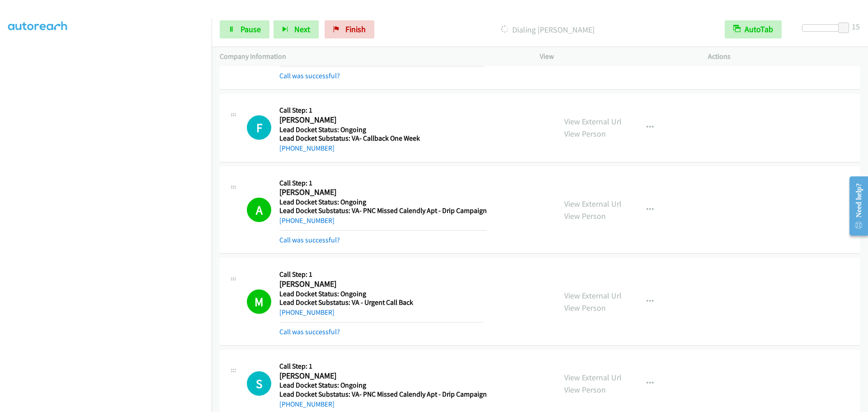 The height and width of the screenshot is (412, 868). What do you see at coordinates (259, 384) in the screenshot?
I see `div: The call is yet to be attempted` at bounding box center [259, 384].